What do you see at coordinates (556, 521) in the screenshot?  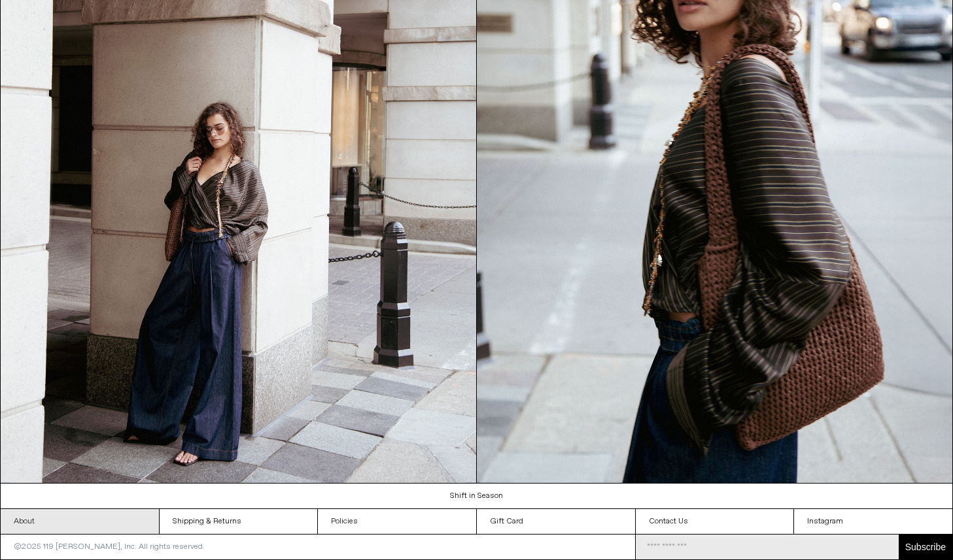 I see `a: Gift Card` at bounding box center [556, 521].